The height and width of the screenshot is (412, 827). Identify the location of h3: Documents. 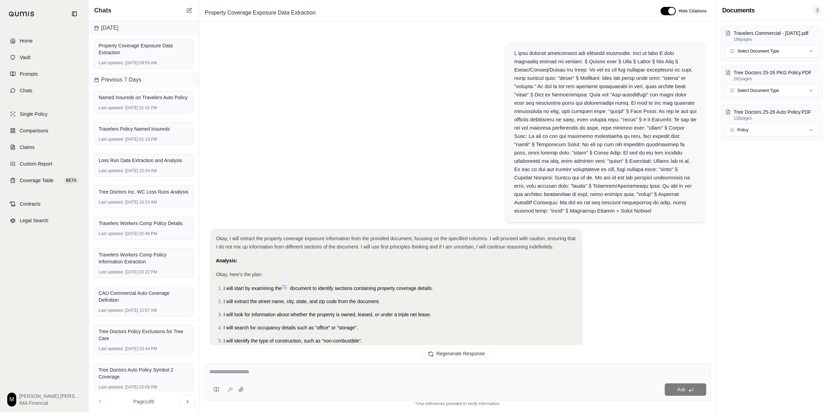
(738, 10).